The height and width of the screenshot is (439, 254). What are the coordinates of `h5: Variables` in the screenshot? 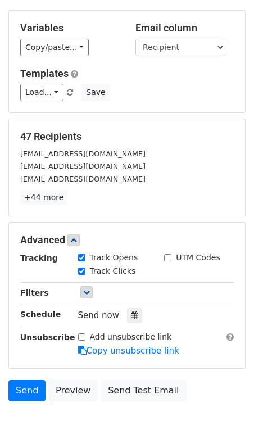 It's located at (69, 28).